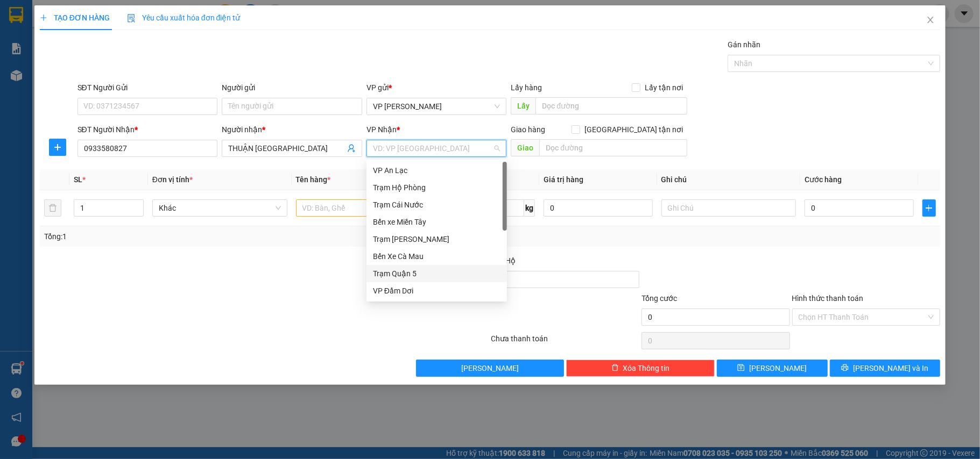 Image resolution: width=980 pixels, height=459 pixels. What do you see at coordinates (743, 45) in the screenshot?
I see `label: Gán nhãn` at bounding box center [743, 45].